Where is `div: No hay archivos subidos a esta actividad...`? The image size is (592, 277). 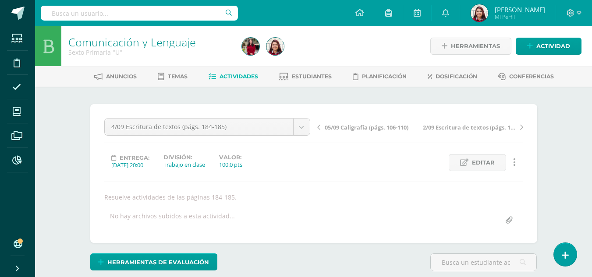
div: No hay archivos subidos a esta actividad... is located at coordinates (172, 220).